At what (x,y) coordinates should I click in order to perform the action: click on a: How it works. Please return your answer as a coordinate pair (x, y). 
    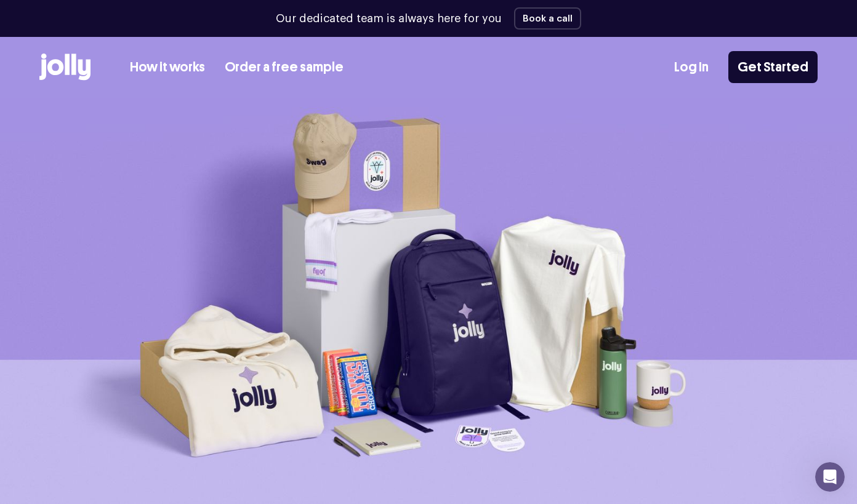
    Looking at the image, I should click on (168, 67).